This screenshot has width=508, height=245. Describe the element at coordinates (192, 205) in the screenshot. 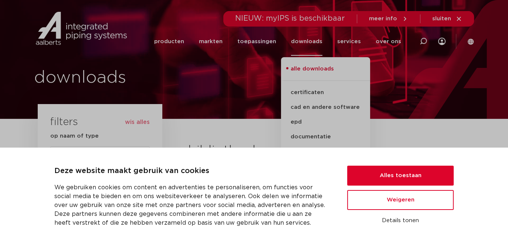

I see `p: We gebruiken cookies om content en advertenties te personaliseren, om functies voor social media ...` at that location.